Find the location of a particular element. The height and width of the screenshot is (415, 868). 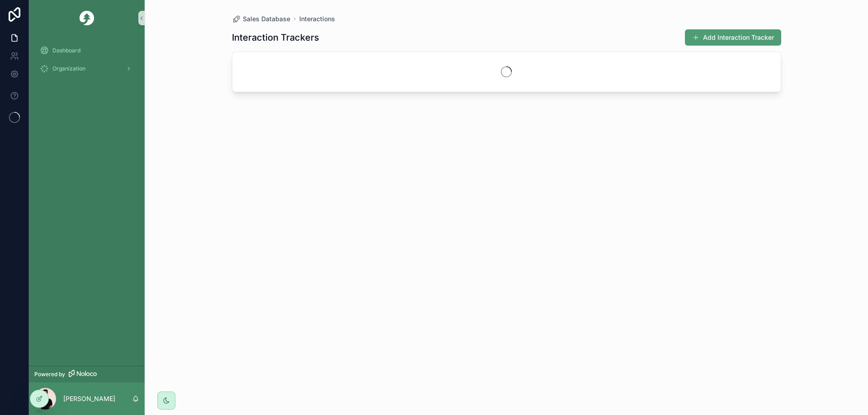

a: Powered by is located at coordinates (87, 374).